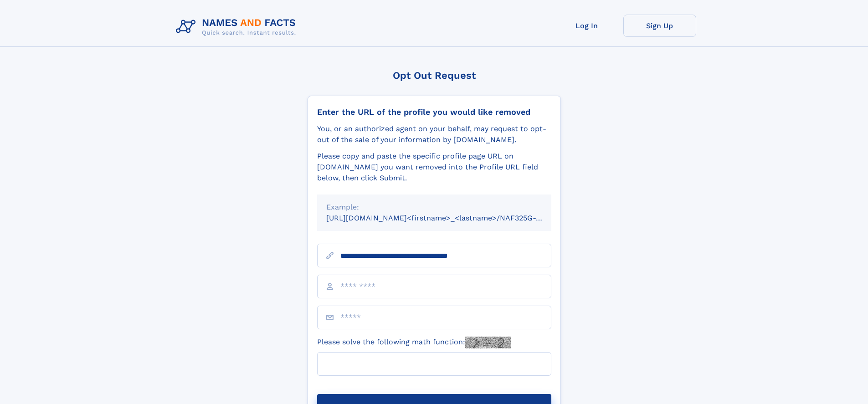 This screenshot has width=868, height=404. What do you see at coordinates (414, 342) in the screenshot?
I see `label: Please solve the following math function:` at bounding box center [414, 342].